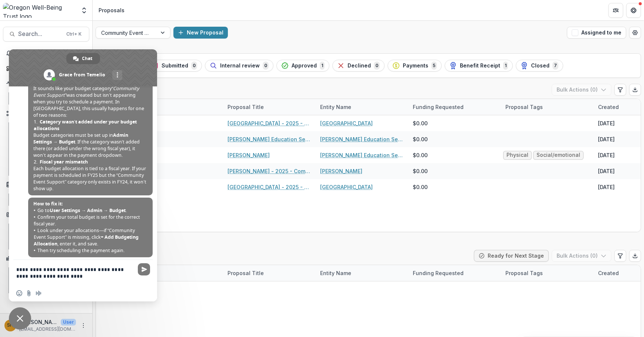 The height and width of the screenshot is (337, 644). I want to click on span: Internal review, so click(240, 66).